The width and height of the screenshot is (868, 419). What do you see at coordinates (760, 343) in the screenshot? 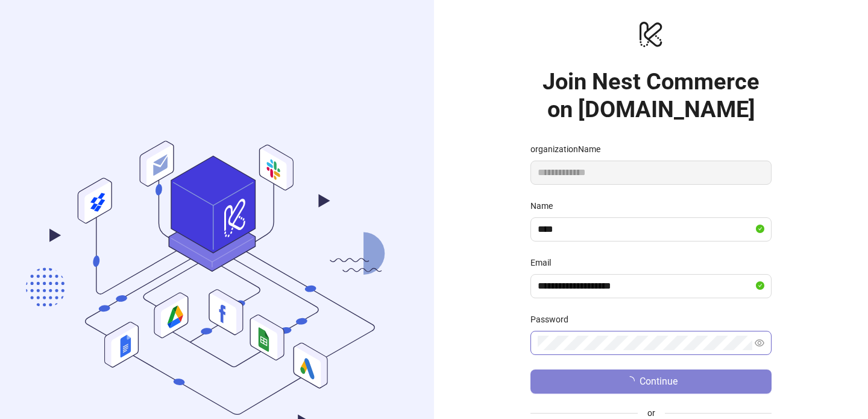
I see `span: eye` at bounding box center [760, 343].